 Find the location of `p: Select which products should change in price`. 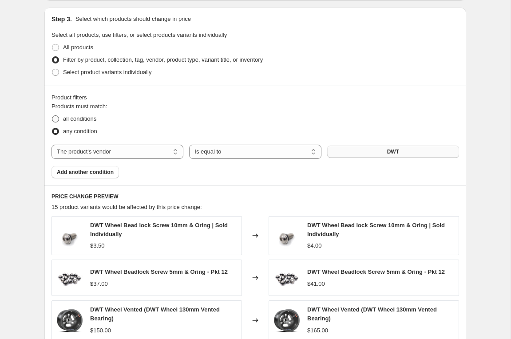

p: Select which products should change in price is located at coordinates (133, 19).